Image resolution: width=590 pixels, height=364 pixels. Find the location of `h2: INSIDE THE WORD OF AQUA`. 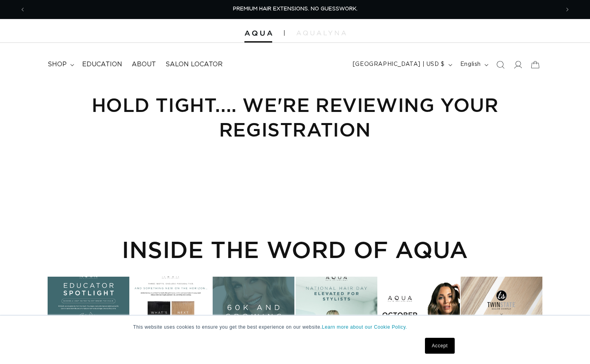

h2: INSIDE THE WORD OF AQUA is located at coordinates (295, 249).